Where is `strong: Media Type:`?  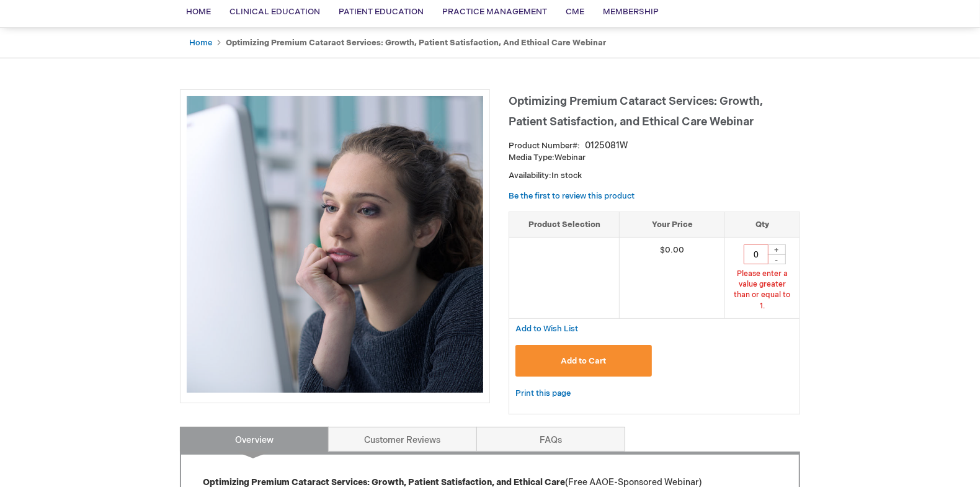 strong: Media Type: is located at coordinates (532, 158).